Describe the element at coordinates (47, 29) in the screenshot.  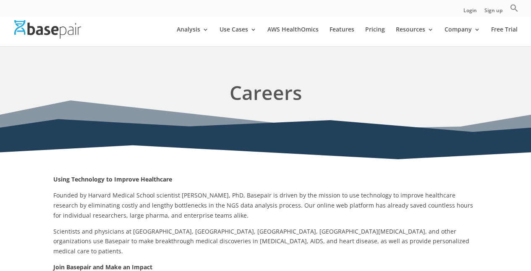
I see `img: Basepair` at that location.